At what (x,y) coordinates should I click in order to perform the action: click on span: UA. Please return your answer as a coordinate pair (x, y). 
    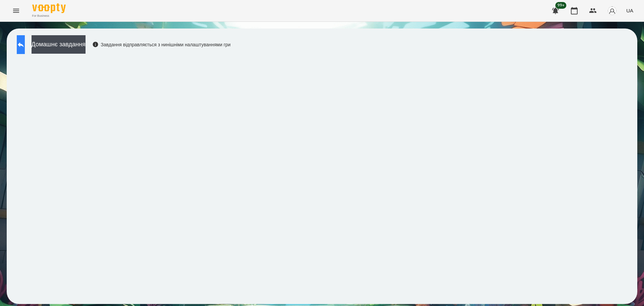
    Looking at the image, I should click on (630, 10).